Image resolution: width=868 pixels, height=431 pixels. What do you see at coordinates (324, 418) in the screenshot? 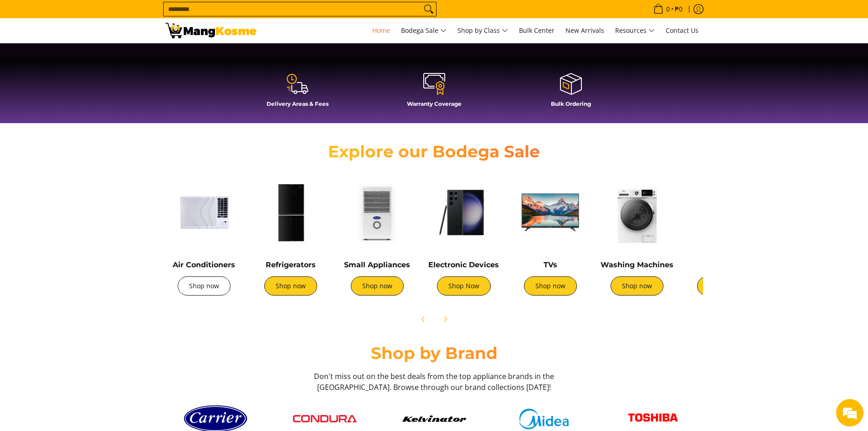
I see `img: Condura logo red` at bounding box center [324, 418].